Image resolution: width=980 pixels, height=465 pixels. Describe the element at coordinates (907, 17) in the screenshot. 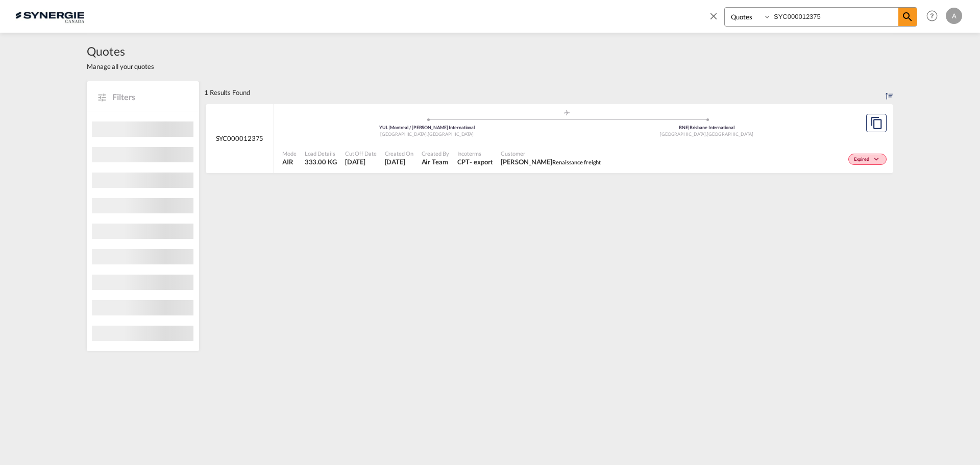

I see `span: icon-magnify` at that location.